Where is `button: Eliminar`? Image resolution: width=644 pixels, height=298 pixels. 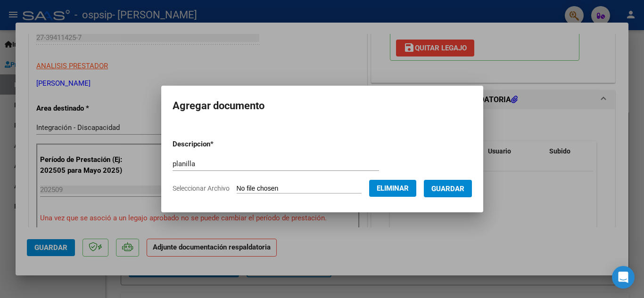 button: Eliminar is located at coordinates (393, 188).